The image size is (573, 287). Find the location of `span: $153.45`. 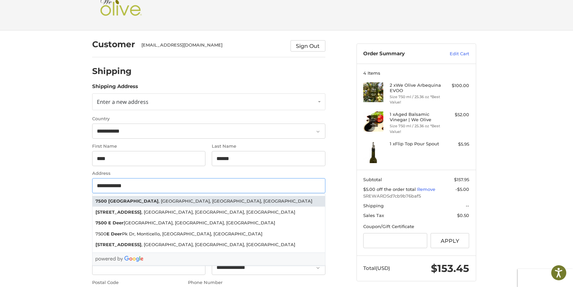

span: $153.45 is located at coordinates (450, 269).